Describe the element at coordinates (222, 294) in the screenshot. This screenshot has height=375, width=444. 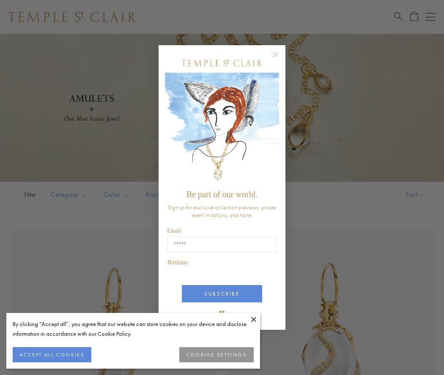
I see `button: SUBSCRIBE` at that location.